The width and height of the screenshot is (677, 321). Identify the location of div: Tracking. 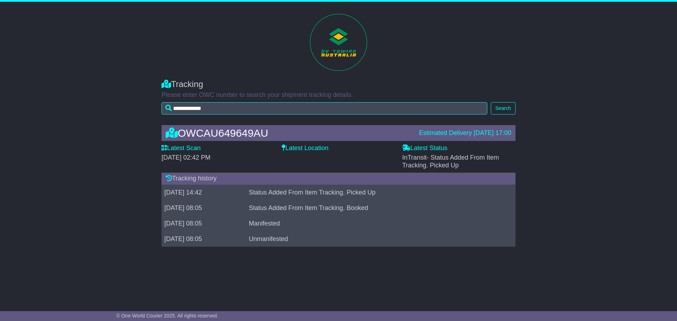
(338, 84).